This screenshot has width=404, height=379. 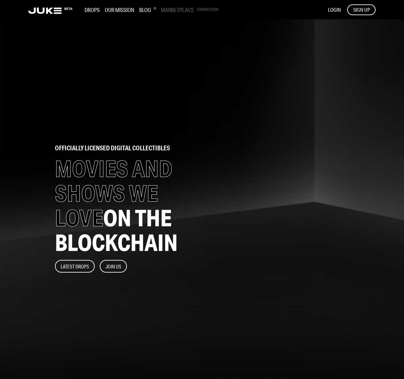 I want to click on img: home-banner, so click(x=277, y=209).